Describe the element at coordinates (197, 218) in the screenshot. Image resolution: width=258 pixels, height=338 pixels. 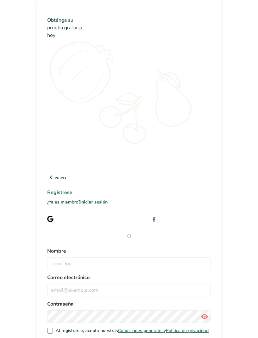
I see `span: con Facebook` at that location.